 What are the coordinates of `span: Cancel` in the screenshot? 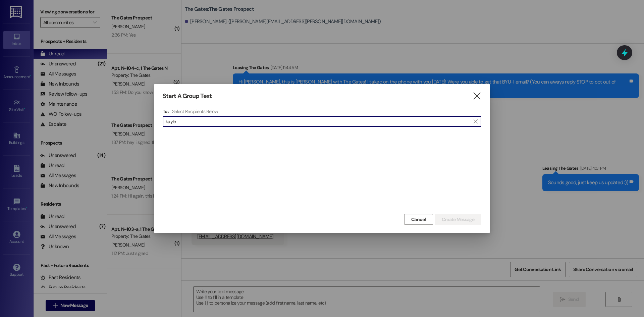 It's located at (419, 219).